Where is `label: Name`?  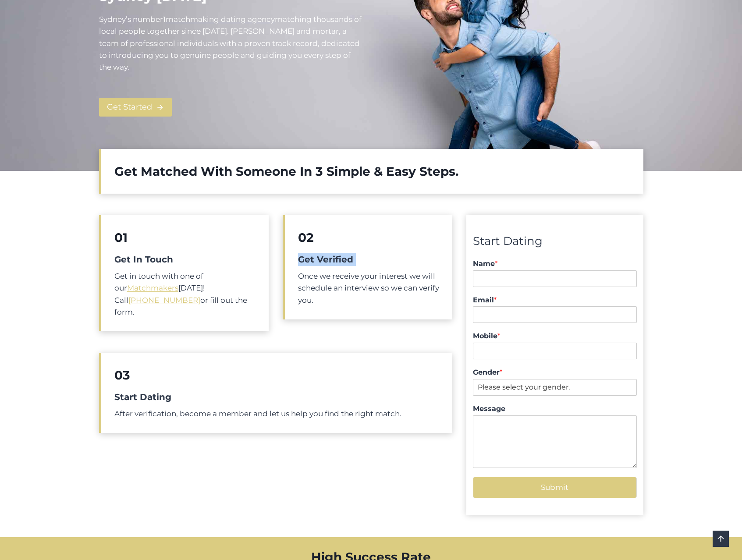 label: Name is located at coordinates (555, 264).